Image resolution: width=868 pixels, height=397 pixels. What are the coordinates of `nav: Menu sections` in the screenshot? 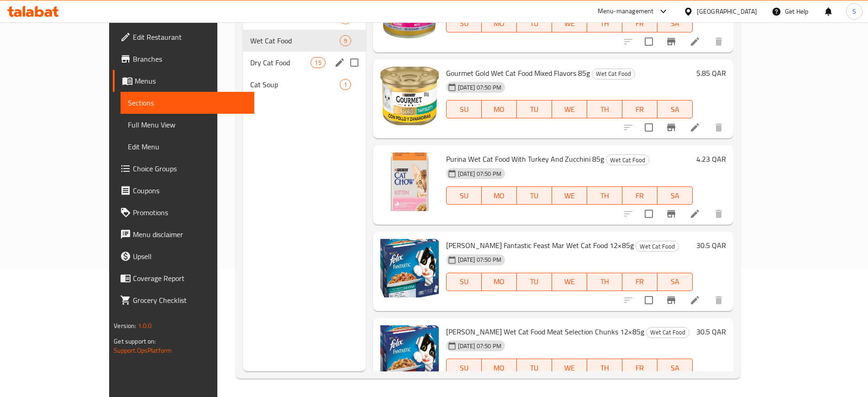 It's located at (304, 52).